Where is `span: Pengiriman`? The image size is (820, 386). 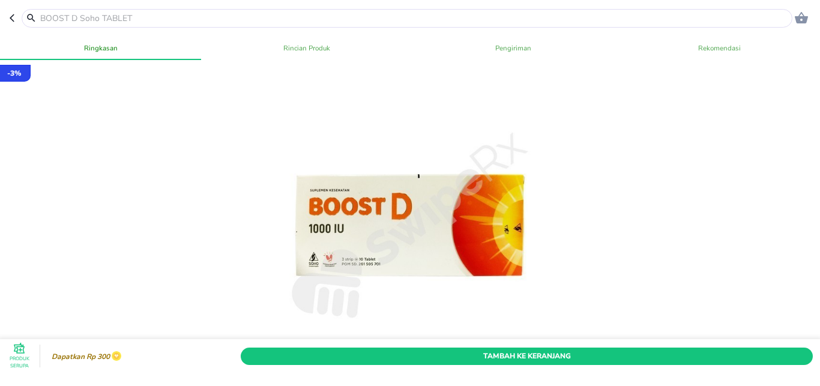 span: Pengiriman is located at coordinates (513, 48).